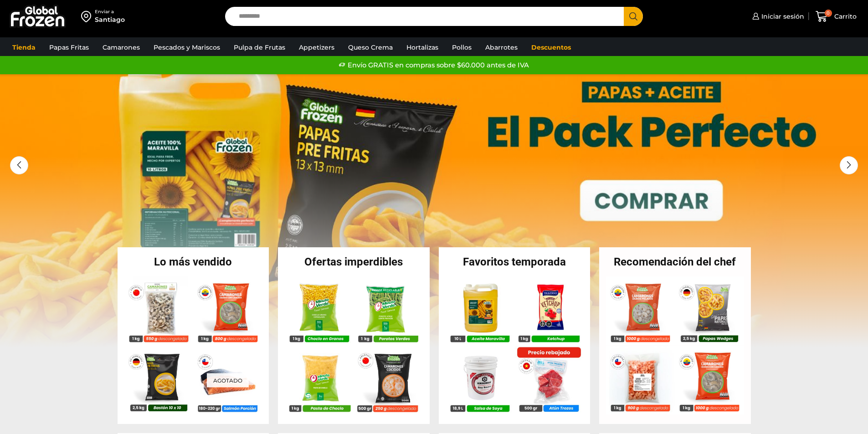 The width and height of the screenshot is (868, 434). What do you see at coordinates (227, 380) in the screenshot?
I see `p: Agotado` at bounding box center [227, 380].